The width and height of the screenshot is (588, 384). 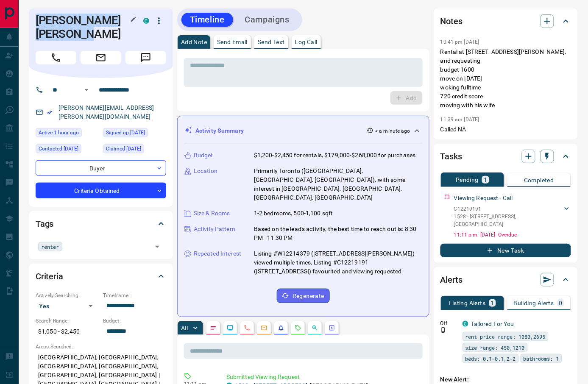 I want to click on p: Log Call, so click(x=306, y=42).